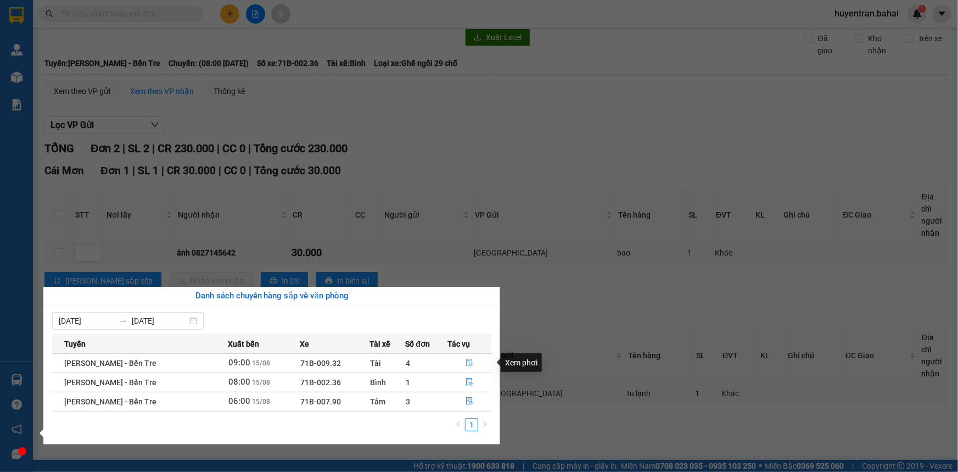  I want to click on span: Tác vụ, so click(458, 344).